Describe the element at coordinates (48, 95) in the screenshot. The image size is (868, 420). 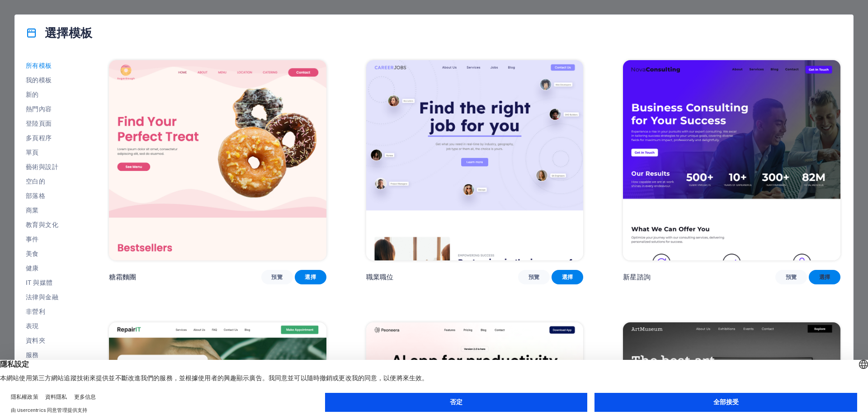
I see `button: 新的` at that location.